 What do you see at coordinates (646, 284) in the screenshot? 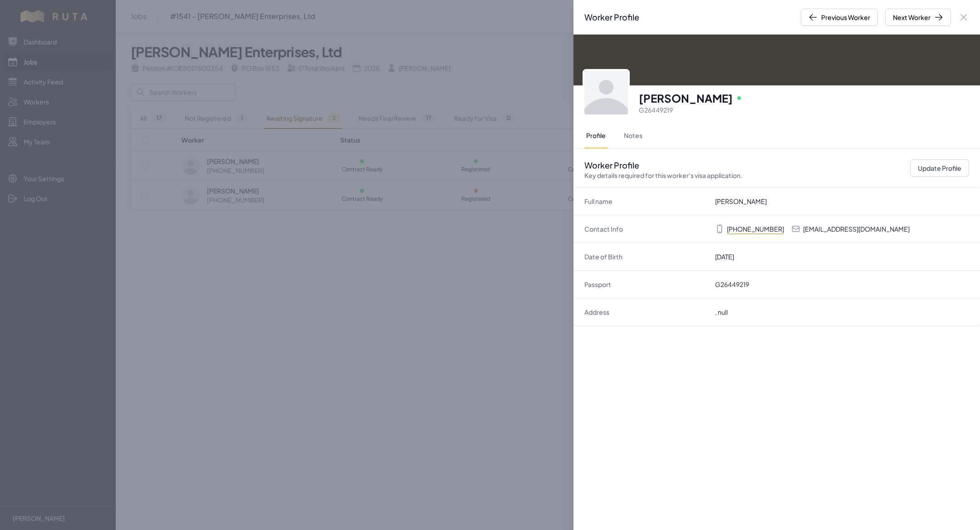
I see `dt: Passport` at bounding box center [646, 284].